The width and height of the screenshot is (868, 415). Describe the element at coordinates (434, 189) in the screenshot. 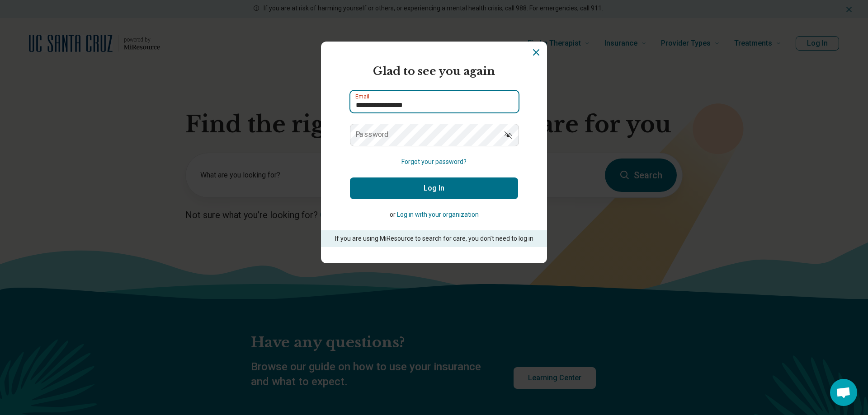

I see `button: Log In` at that location.